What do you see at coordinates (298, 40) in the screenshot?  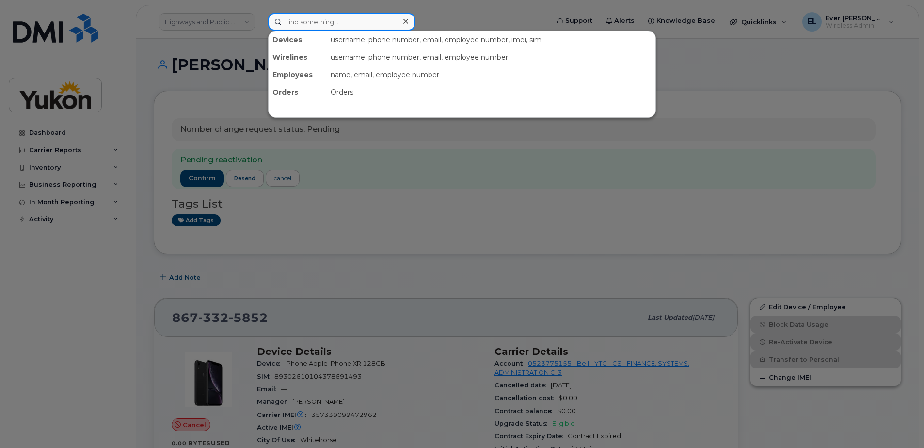 I see `div: Devices` at bounding box center [298, 40].